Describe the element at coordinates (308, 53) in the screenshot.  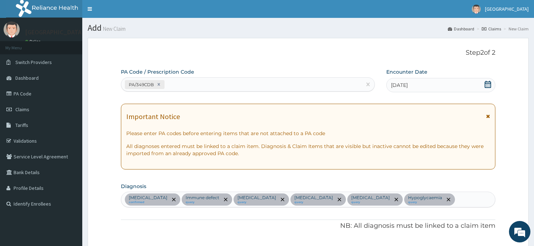
I see `p: Step 2 of 2` at that location.